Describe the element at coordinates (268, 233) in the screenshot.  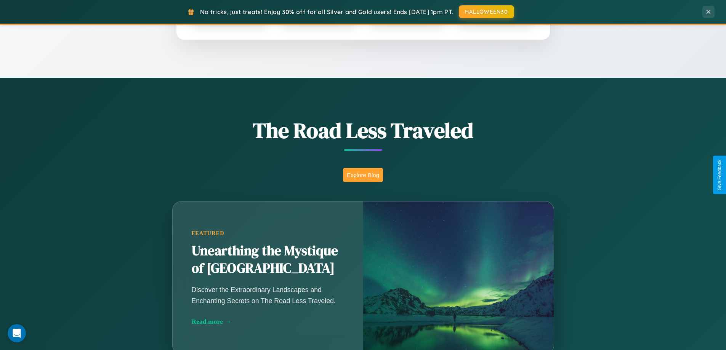
I see `div: Featured` at that location.